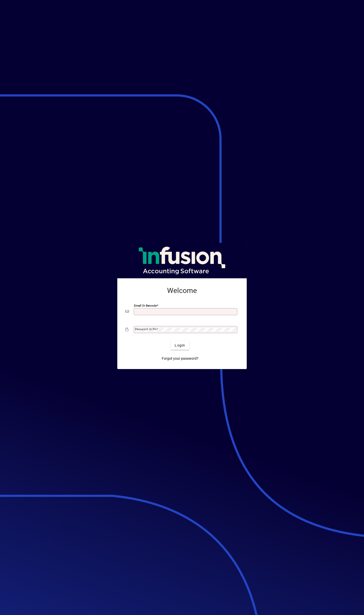 The width and height of the screenshot is (364, 615). I want to click on mat-label: Email or Barcode, so click(145, 306).